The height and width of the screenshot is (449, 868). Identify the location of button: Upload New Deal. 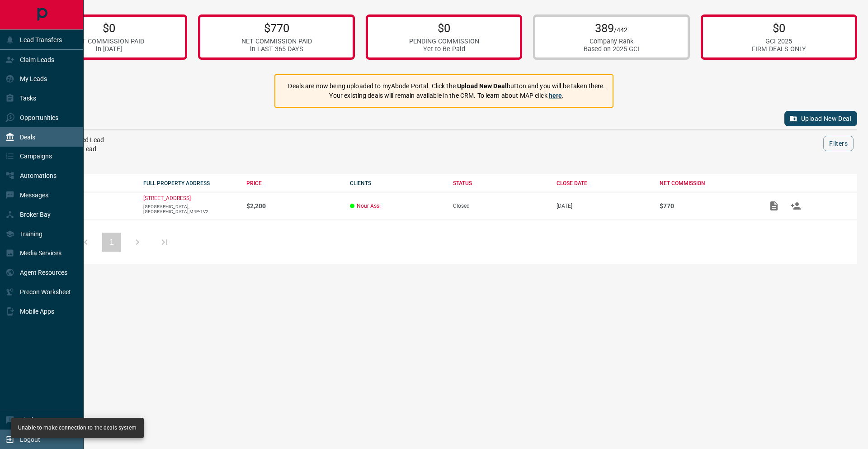
(820, 119).